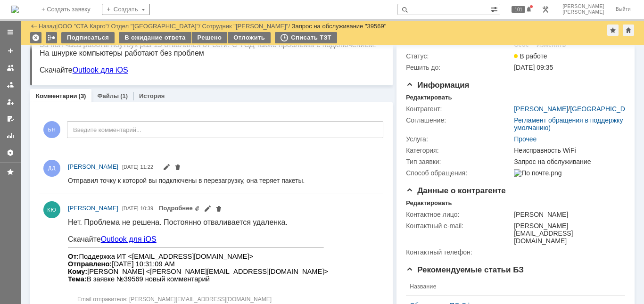 This screenshot has width=644, height=304. I want to click on span: В работе, so click(530, 56).